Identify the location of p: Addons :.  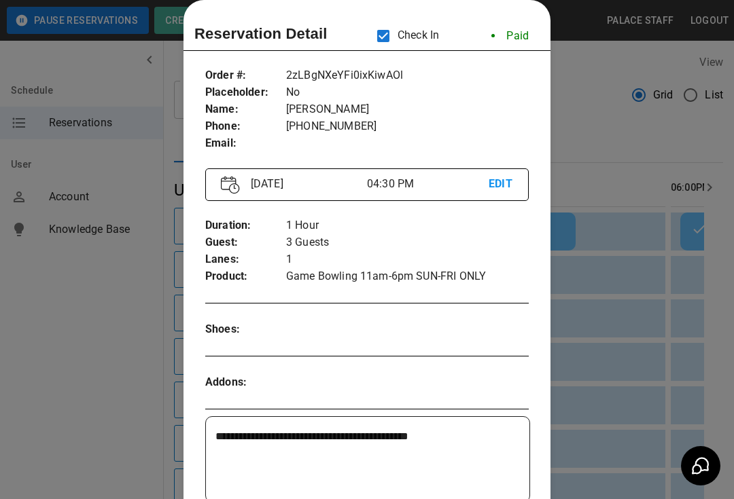
(245, 382).